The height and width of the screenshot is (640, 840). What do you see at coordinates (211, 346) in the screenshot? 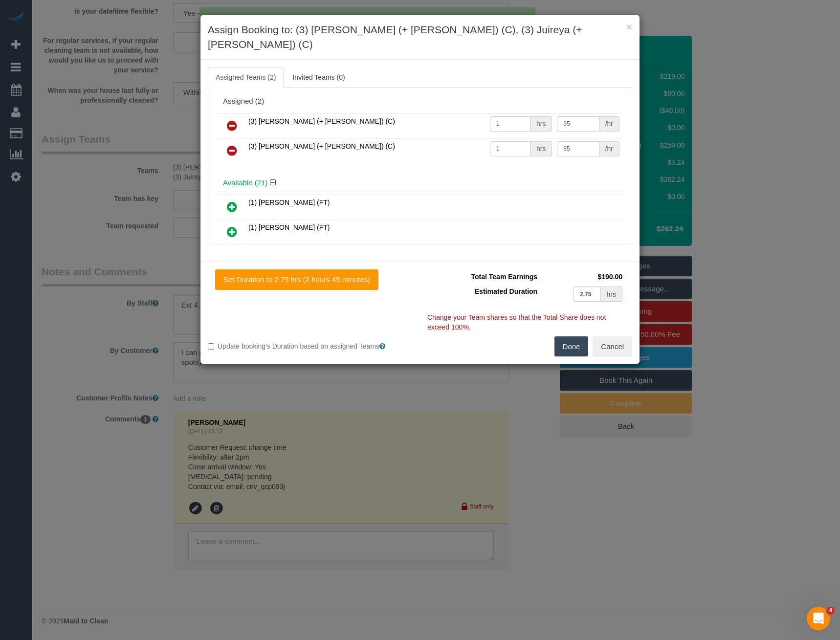
I see `input: Update booking's Duration based on assigned Teams` at bounding box center [211, 346].